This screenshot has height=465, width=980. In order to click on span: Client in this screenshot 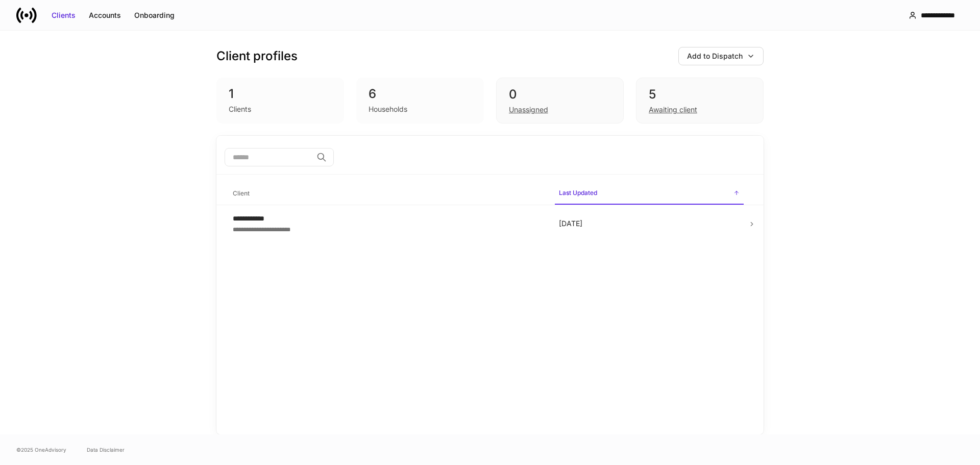, I will do `click(387, 194)`.